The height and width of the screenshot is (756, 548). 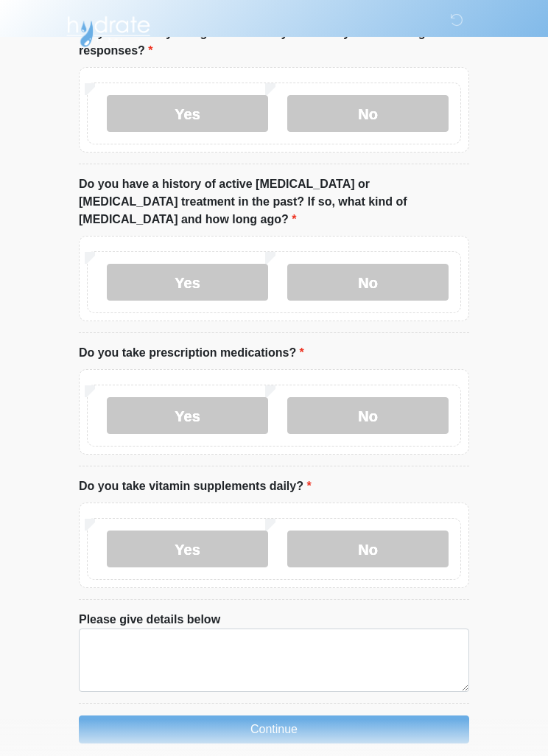 What do you see at coordinates (195, 486) in the screenshot?
I see `label: Do you take vitamin supplements daily?` at bounding box center [195, 486].